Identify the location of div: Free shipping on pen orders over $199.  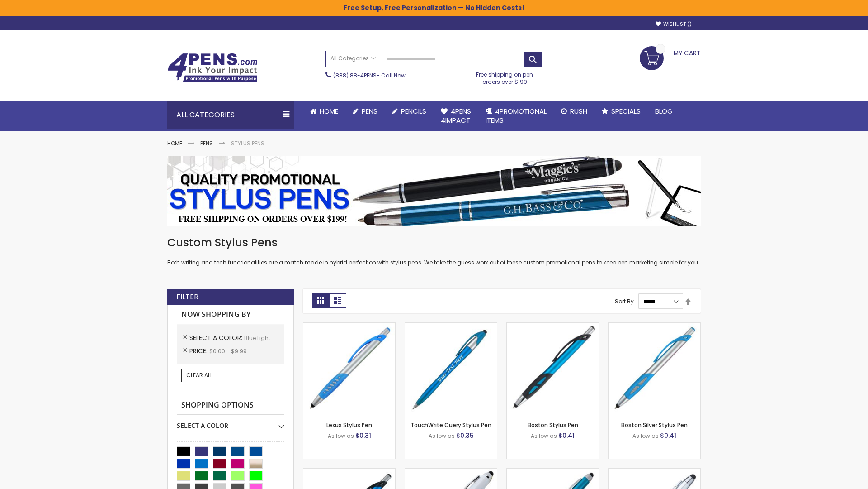
(505, 76).